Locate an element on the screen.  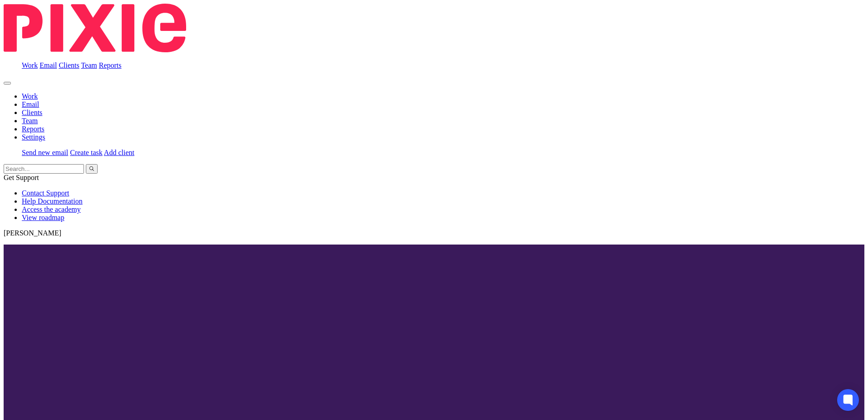
a: Access the academy is located at coordinates (51, 209).